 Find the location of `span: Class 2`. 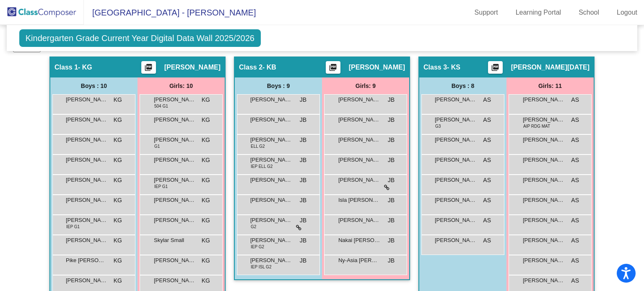

span: Class 2 is located at coordinates (250, 67).